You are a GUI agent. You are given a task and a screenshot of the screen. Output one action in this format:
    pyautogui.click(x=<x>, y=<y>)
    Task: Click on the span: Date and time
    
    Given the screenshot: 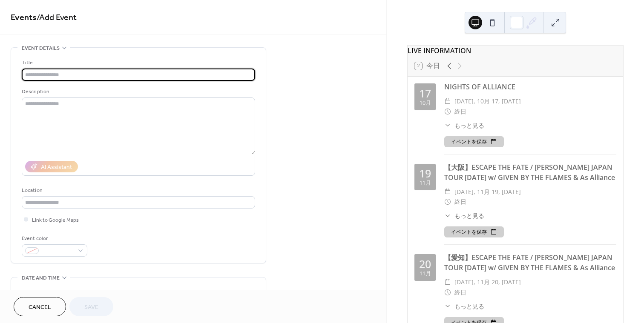 What is the action you would take?
    pyautogui.click(x=40, y=278)
    